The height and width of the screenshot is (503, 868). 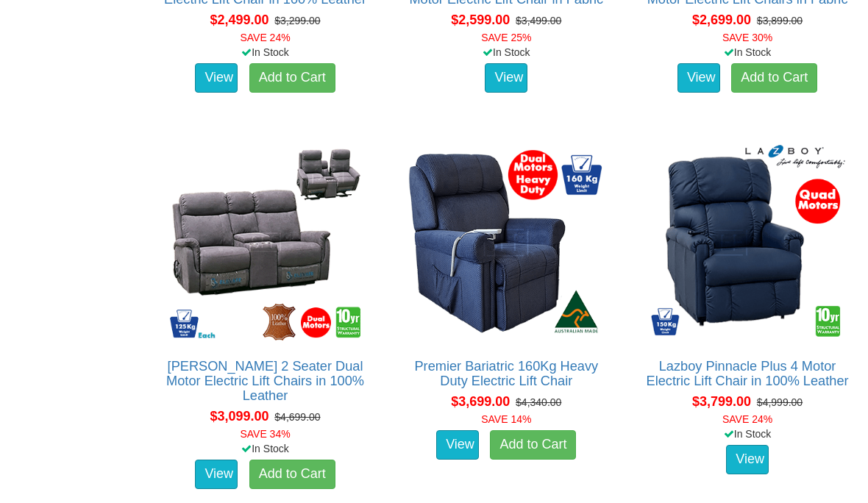 I want to click on img: Lazboy Pinnacle Plus 4 Motor Electric Lift Chair in 100% Leather, so click(x=747, y=243).